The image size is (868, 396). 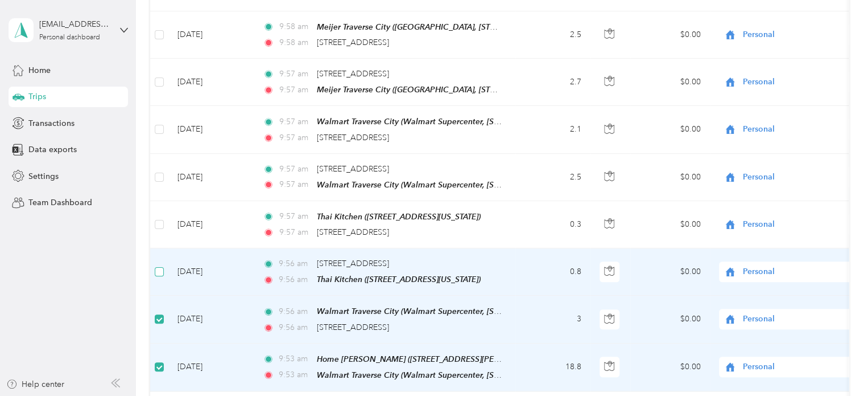 What do you see at coordinates (51, 123) in the screenshot?
I see `span: Transactions` at bounding box center [51, 123].